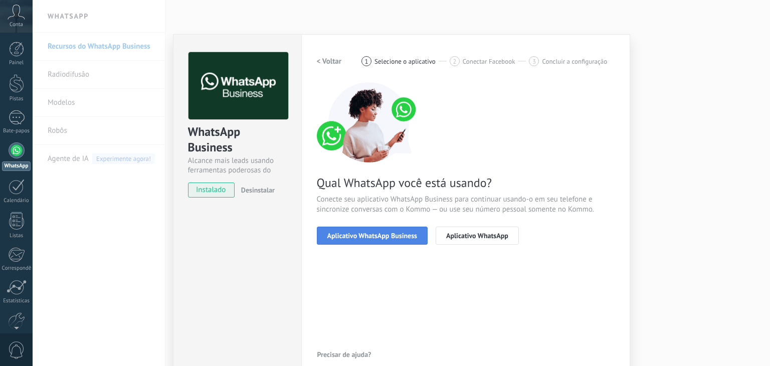 The height and width of the screenshot is (366, 770). I want to click on font: < Voltar, so click(330, 61).